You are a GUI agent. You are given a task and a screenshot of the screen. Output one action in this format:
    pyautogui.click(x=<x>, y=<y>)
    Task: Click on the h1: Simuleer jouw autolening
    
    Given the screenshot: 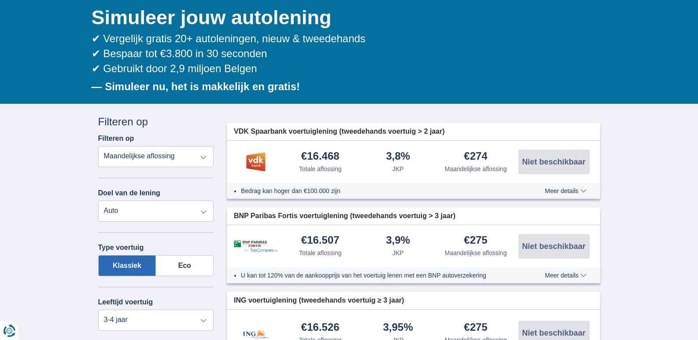 What is the action you would take?
    pyautogui.click(x=346, y=18)
    